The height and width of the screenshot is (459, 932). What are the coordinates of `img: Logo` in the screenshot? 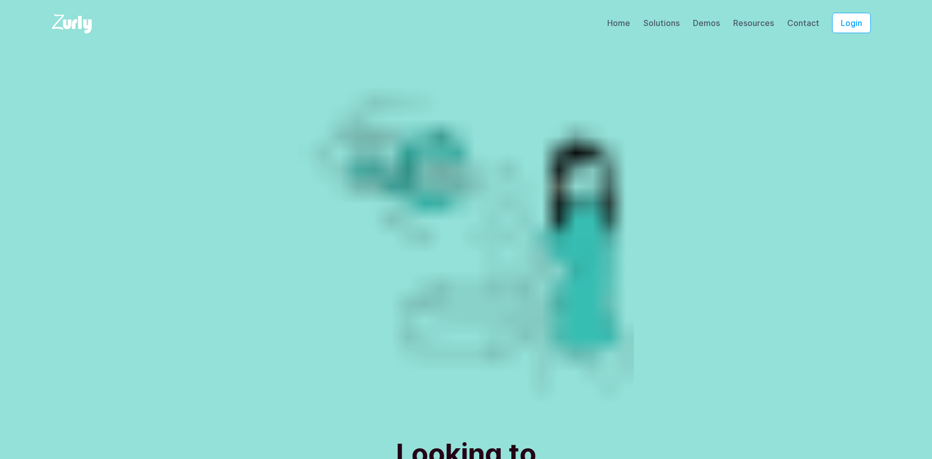 It's located at (73, 23).